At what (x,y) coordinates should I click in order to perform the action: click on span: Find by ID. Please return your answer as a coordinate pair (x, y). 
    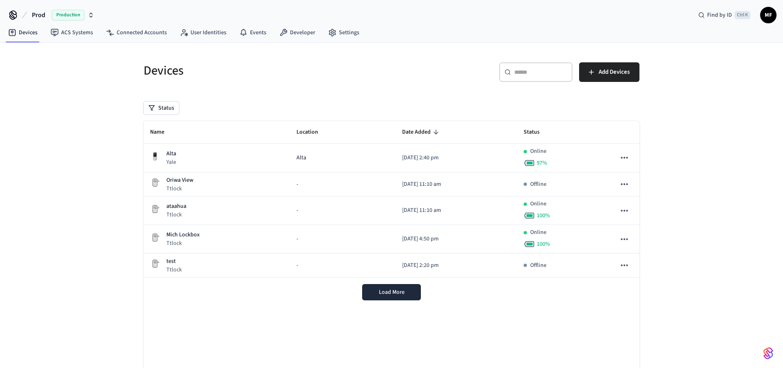
    Looking at the image, I should click on (719, 15).